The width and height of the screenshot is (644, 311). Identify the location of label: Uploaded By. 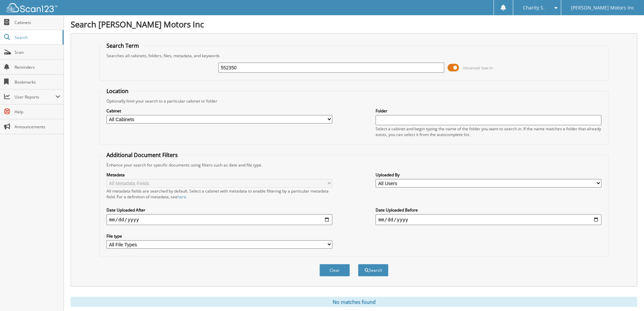
(489, 175).